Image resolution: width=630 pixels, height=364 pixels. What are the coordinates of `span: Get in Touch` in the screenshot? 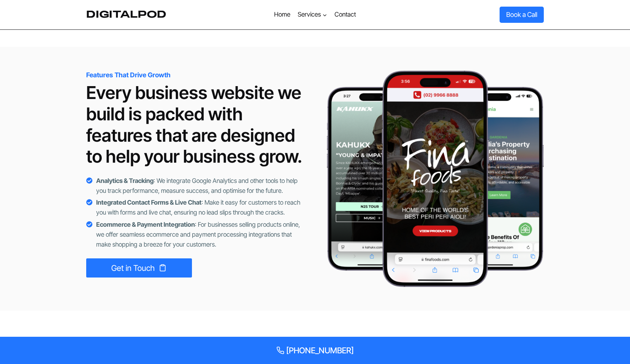 It's located at (133, 268).